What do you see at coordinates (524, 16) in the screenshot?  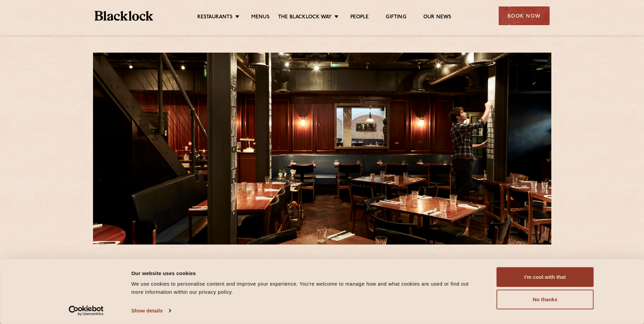 I see `div: Book Now` at bounding box center [524, 16].